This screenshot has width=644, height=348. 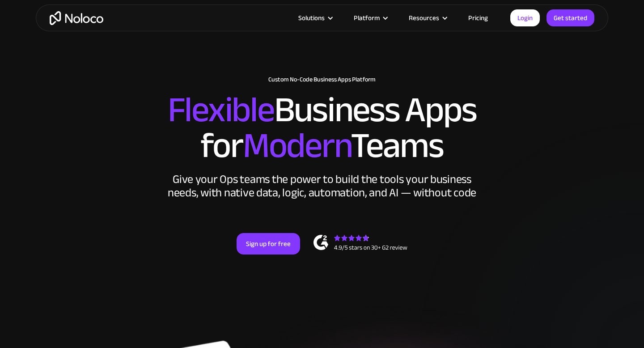 What do you see at coordinates (570, 18) in the screenshot?
I see `a: Get started` at bounding box center [570, 18].